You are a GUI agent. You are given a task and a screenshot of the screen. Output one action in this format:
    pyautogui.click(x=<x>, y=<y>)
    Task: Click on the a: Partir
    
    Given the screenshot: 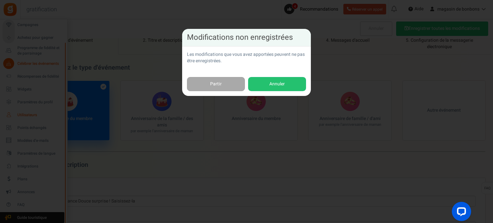 What is the action you would take?
    pyautogui.click(x=216, y=84)
    